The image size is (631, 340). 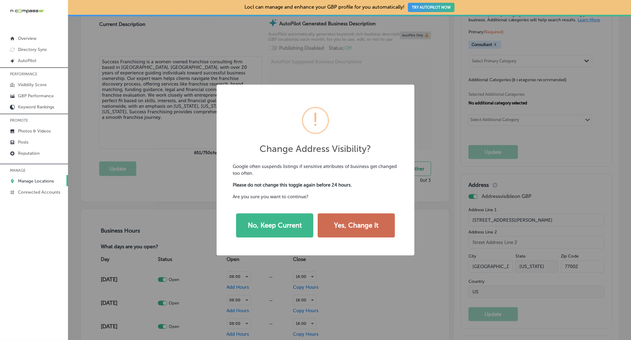 What do you see at coordinates (34, 131) in the screenshot?
I see `p: Photos & Videos` at bounding box center [34, 131].